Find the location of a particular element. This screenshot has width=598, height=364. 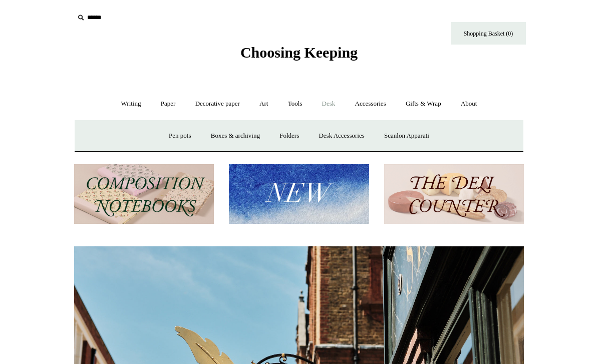

a: Writing is located at coordinates (131, 104).